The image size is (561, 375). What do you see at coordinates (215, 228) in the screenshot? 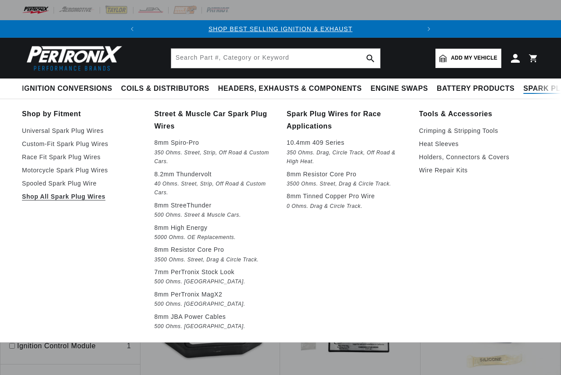
I see `p: 8mm High Energy` at bounding box center [215, 228].